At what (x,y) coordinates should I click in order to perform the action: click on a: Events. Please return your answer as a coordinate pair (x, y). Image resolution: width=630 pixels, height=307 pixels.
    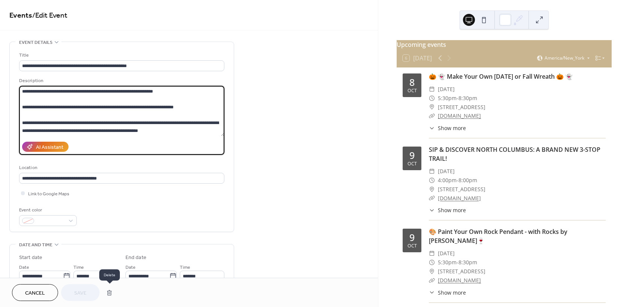
    Looking at the image, I should click on (21, 15).